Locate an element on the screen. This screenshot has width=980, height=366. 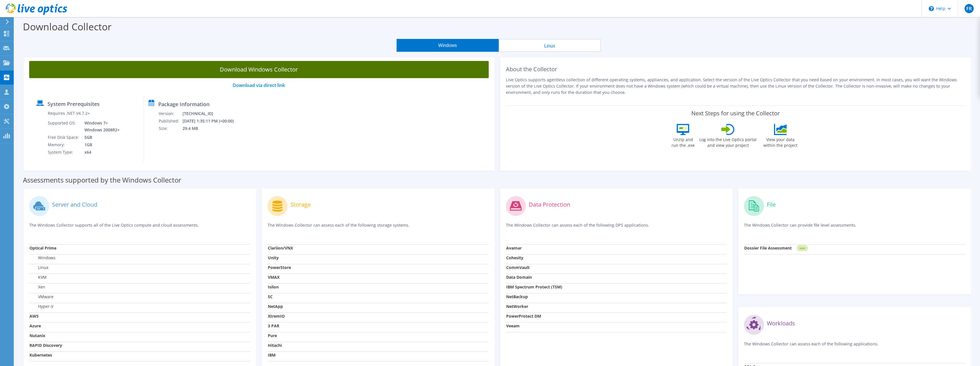
strong: Clariion/VNX is located at coordinates (281, 247).